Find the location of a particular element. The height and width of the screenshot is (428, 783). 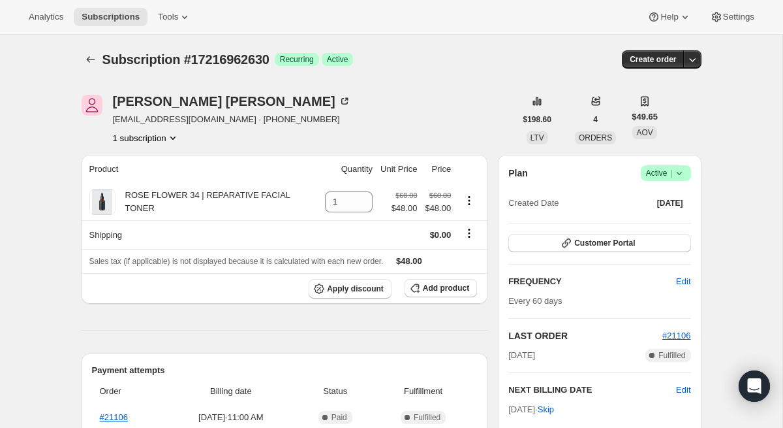

h2: Plan is located at coordinates (518, 173).